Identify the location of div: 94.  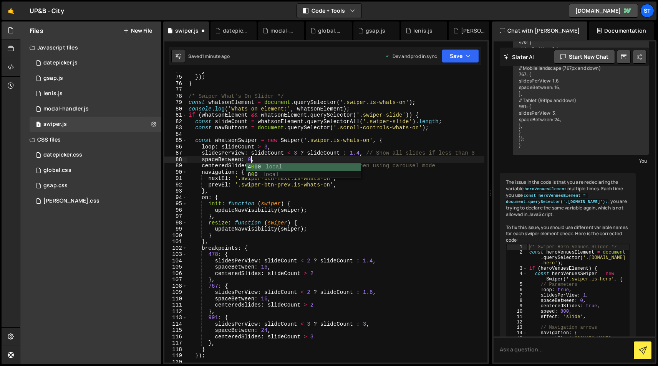
(176, 198).